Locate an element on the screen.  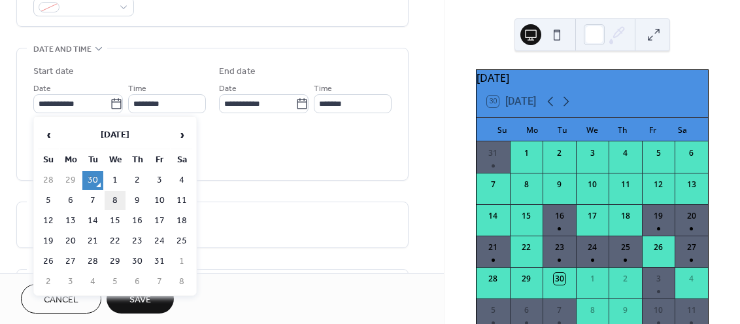
div: Th is located at coordinates (622, 129).